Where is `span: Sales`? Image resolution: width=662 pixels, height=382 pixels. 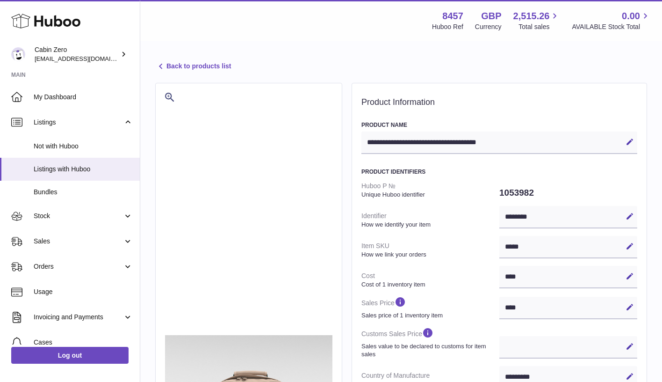 span: Sales is located at coordinates (78, 241).